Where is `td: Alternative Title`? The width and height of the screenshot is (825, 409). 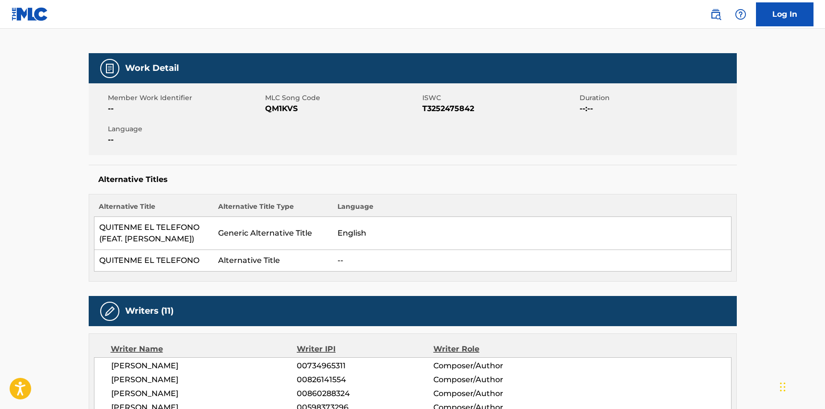
td: Alternative Title is located at coordinates (273, 261).